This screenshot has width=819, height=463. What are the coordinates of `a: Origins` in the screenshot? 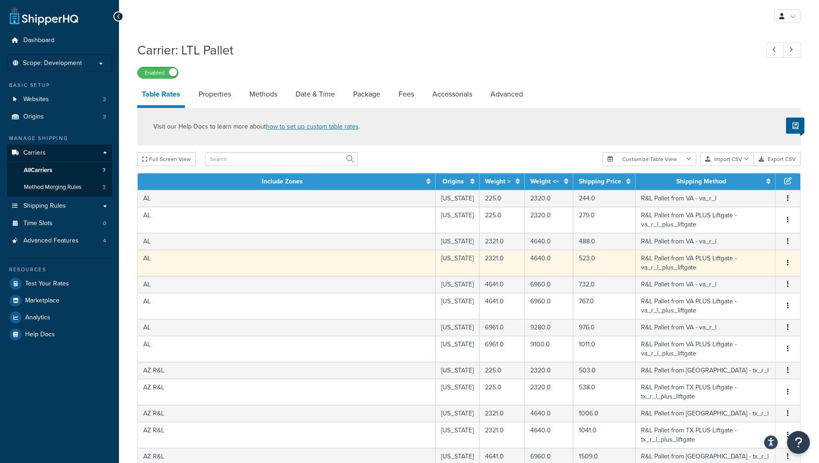 It's located at (453, 181).